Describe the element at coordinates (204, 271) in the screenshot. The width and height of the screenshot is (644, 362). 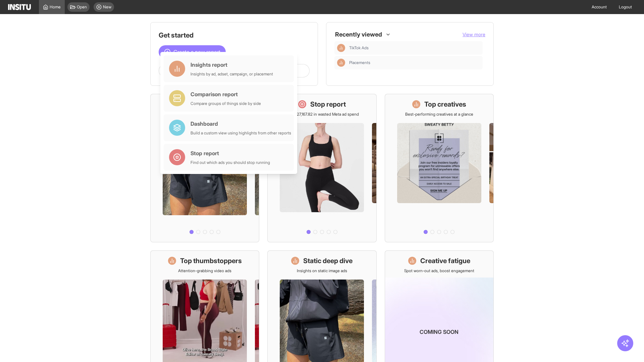
I see `p: Attention-grabbing video ads` at that location.